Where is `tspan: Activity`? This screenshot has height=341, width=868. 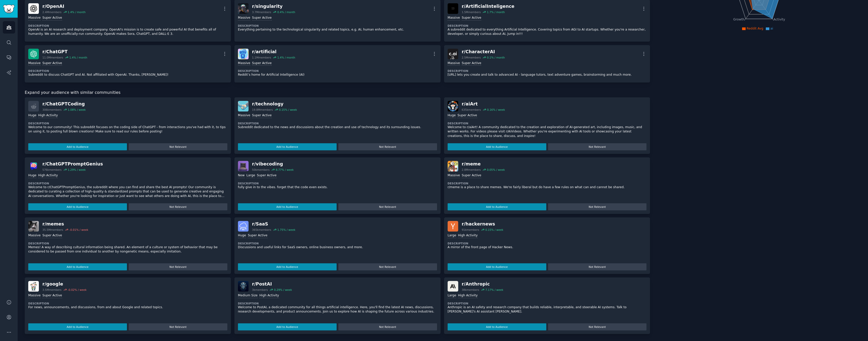 tspan: Activity is located at coordinates (779, 20).